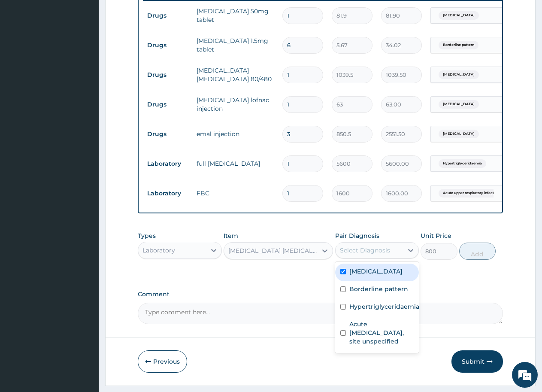 The width and height of the screenshot is (542, 392). Describe the element at coordinates (379, 289) in the screenshot. I see `label: Borderline pattern` at that location.